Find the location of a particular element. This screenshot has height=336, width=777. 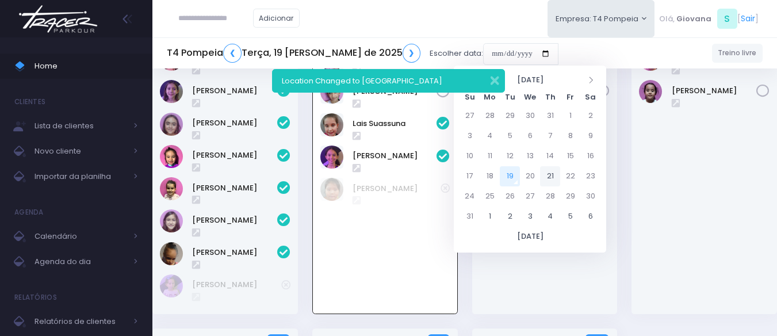

td: 17 is located at coordinates (469, 176).